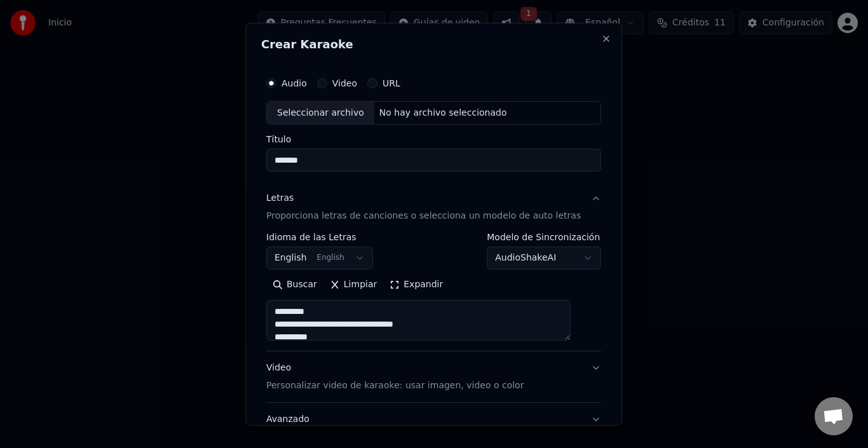 Image resolution: width=868 pixels, height=448 pixels. I want to click on button: LetrasProporciona letras de canciones o selecciona un modelo de auto letras, so click(434, 207).